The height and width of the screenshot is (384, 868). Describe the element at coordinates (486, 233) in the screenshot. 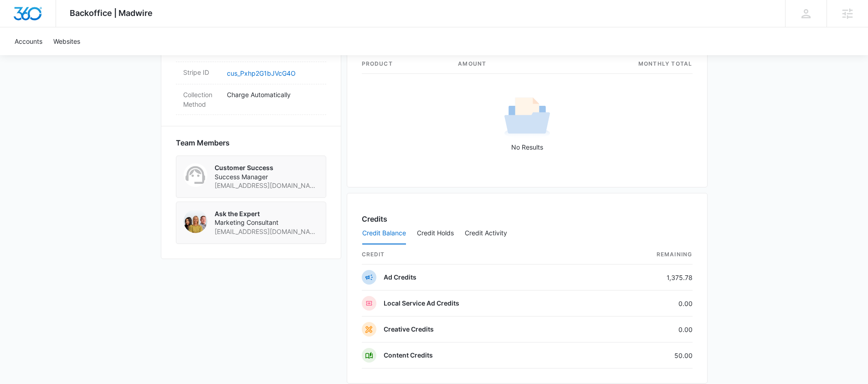

I see `button: Credit Activity` at that location.